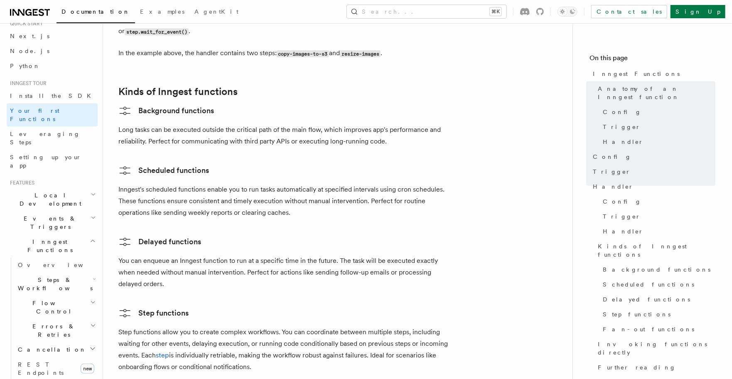  What do you see at coordinates (657, 330) in the screenshot?
I see `a: Fan-out functions` at bounding box center [657, 330].